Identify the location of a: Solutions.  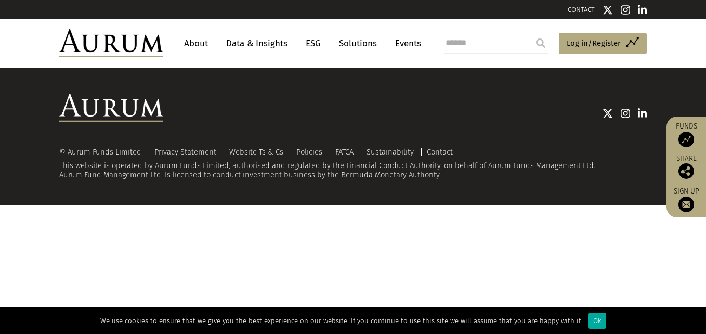
(358, 43).